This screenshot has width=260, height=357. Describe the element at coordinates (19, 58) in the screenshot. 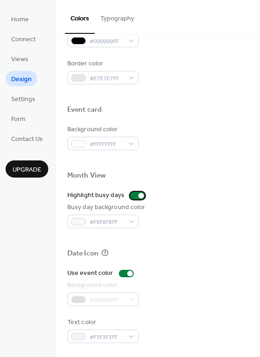

I see `a: Views` at that location.